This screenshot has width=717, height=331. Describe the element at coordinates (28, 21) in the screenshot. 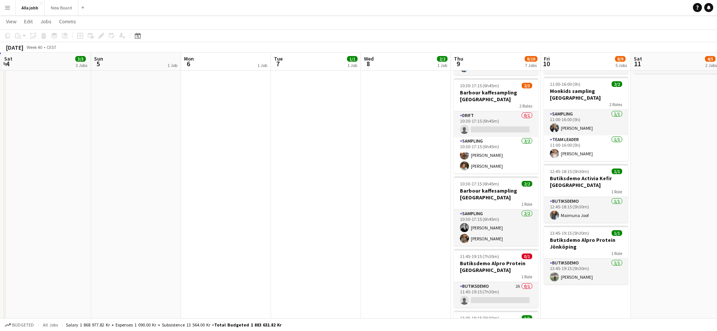

I see `span: Edit` at that location.